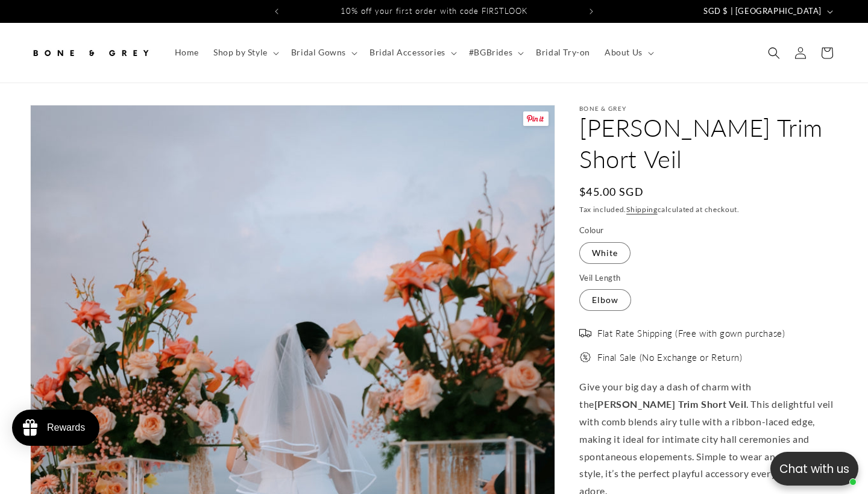 The width and height of the screenshot is (868, 494). What do you see at coordinates (90, 53) in the screenshot?
I see `img: Bone and Grey Bridal` at bounding box center [90, 53].